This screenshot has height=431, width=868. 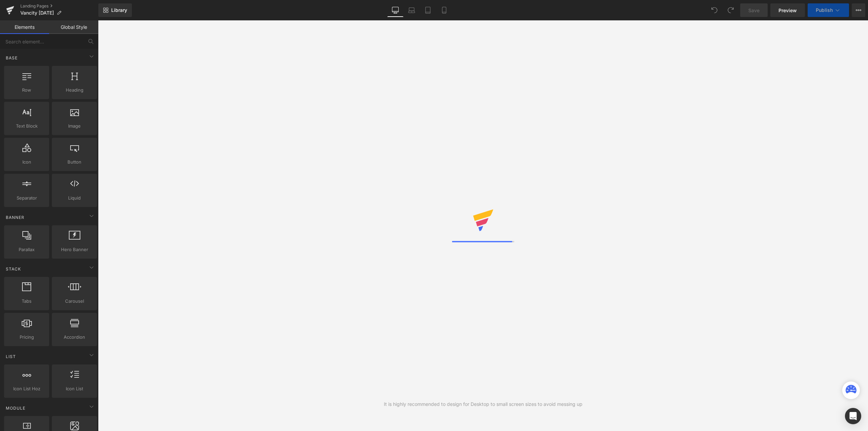 I want to click on span: Banner, so click(x=15, y=217).